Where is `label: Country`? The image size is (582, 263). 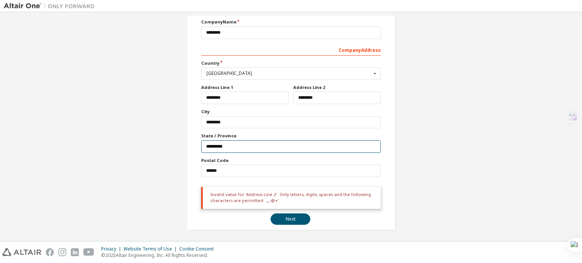 label: Country is located at coordinates (291, 63).